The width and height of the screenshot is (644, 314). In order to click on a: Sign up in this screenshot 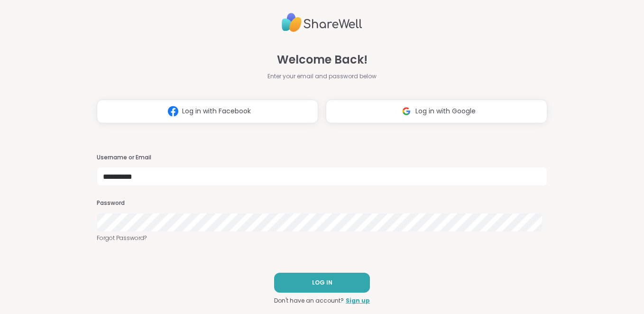, I will do `click(357, 300)`.